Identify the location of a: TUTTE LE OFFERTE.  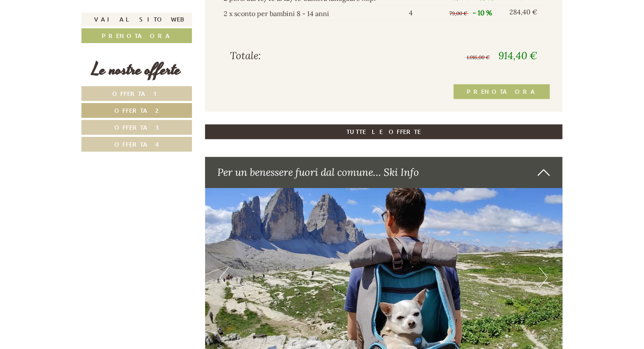
(384, 132).